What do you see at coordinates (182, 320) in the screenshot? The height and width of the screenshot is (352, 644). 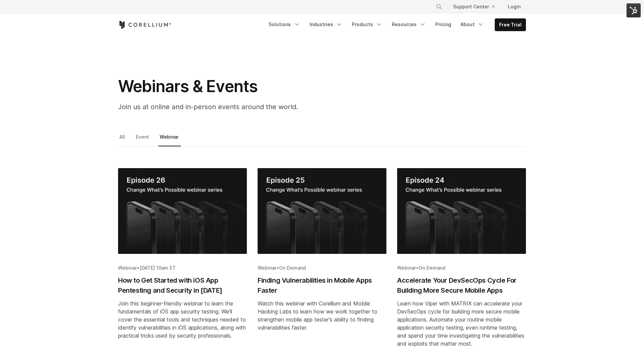 I see `div: Join this beginner-friendly webinar to learn the fundamentals of iOS app security testing. We'll ...` at bounding box center [182, 320].